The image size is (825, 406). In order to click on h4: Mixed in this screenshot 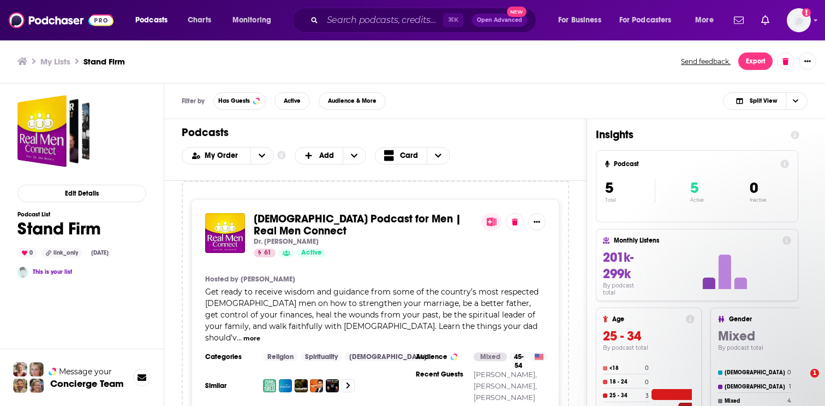, I will do `click(755, 401)`.